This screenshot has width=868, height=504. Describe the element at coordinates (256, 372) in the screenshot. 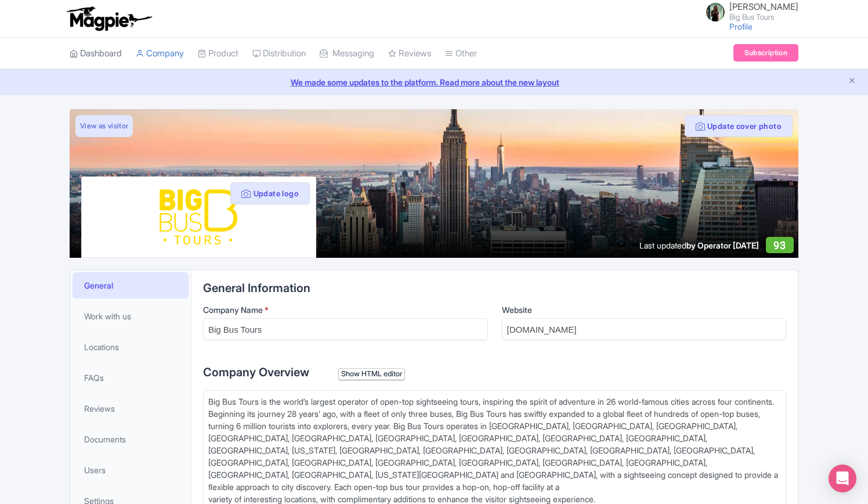

I see `span: Company Overview` at that location.